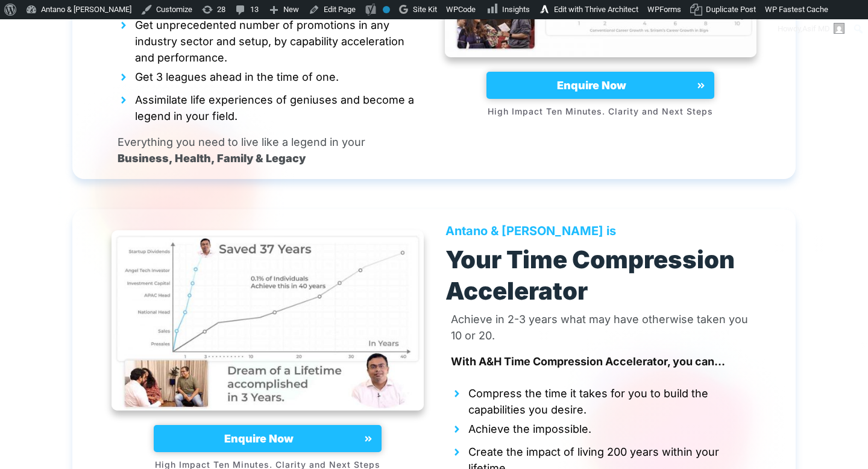 The image size is (868, 469). What do you see at coordinates (588, 361) in the screenshot?
I see `b: With A&H Time Compression Accelerator, you can...` at bounding box center [588, 361].